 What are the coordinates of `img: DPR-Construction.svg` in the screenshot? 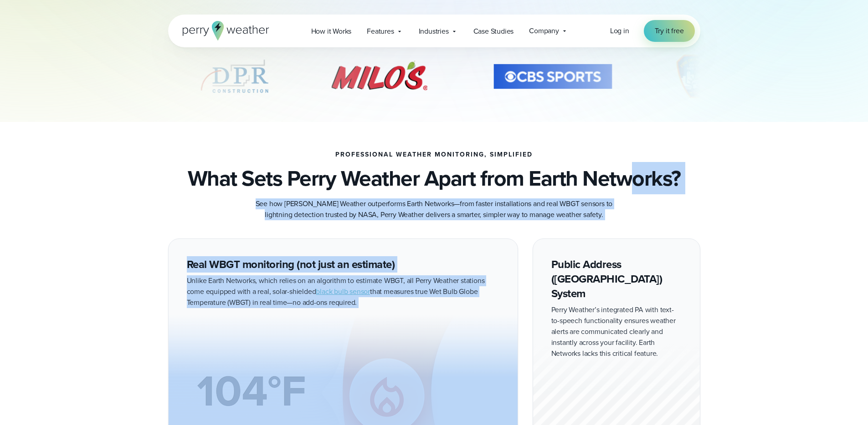 It's located at (235, 76).